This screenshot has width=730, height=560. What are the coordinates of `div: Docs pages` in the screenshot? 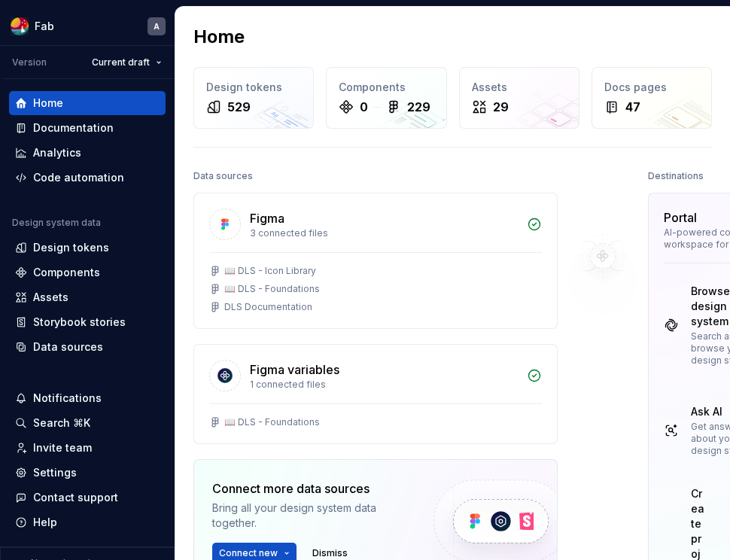 It's located at (652, 87).